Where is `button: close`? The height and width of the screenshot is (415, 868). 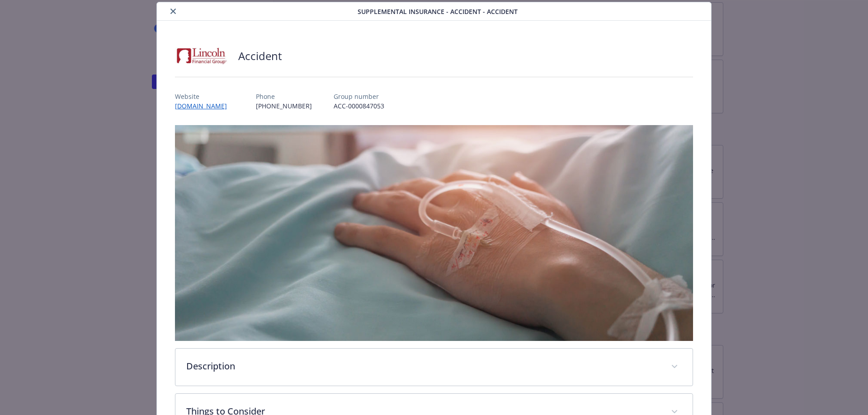
button: close is located at coordinates (173, 12).